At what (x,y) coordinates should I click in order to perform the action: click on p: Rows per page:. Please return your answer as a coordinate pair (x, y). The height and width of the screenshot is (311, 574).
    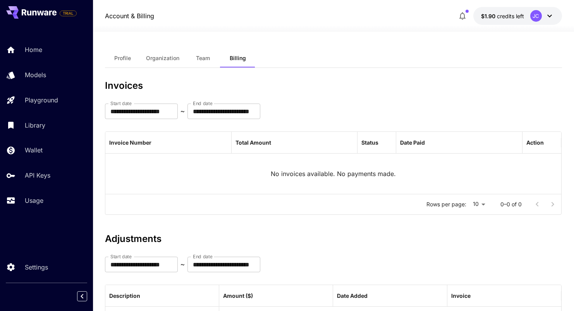
    Looking at the image, I should click on (447, 204).